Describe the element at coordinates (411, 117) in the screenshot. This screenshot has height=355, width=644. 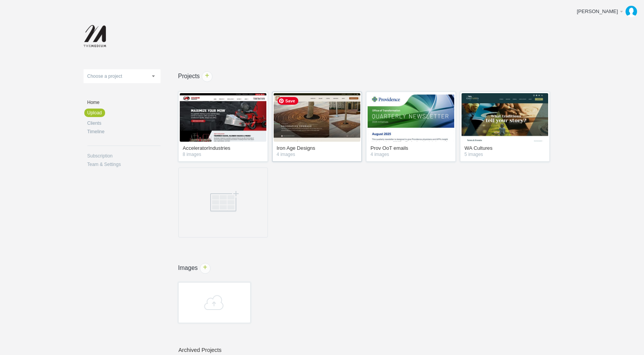
I see `img: themediumnet_oo84e4_thumb.jpg` at that location.